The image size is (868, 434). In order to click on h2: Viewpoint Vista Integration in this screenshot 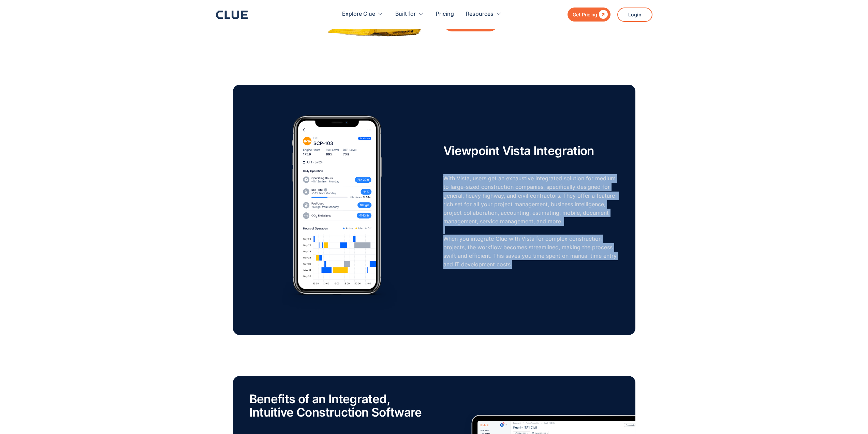, I will do `click(519, 151)`.